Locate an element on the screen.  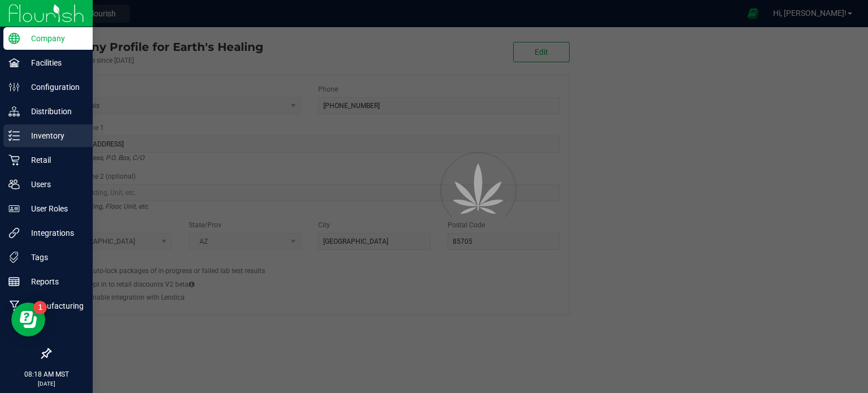
inline-svg: Distribution is located at coordinates (14, 111).